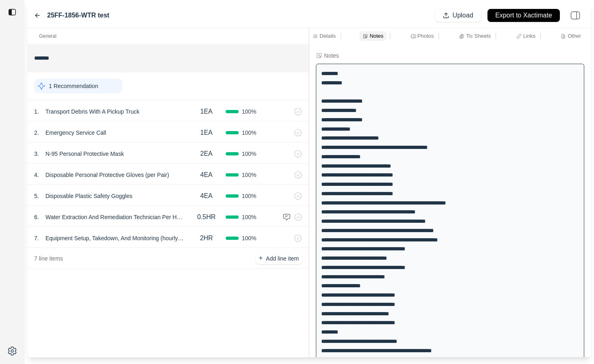  What do you see at coordinates (575, 15) in the screenshot?
I see `img: right-panel.svg` at bounding box center [575, 15].